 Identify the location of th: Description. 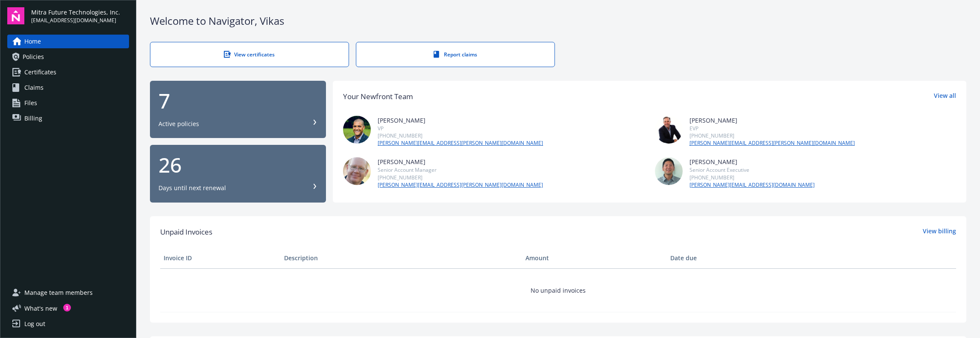
(402, 258).